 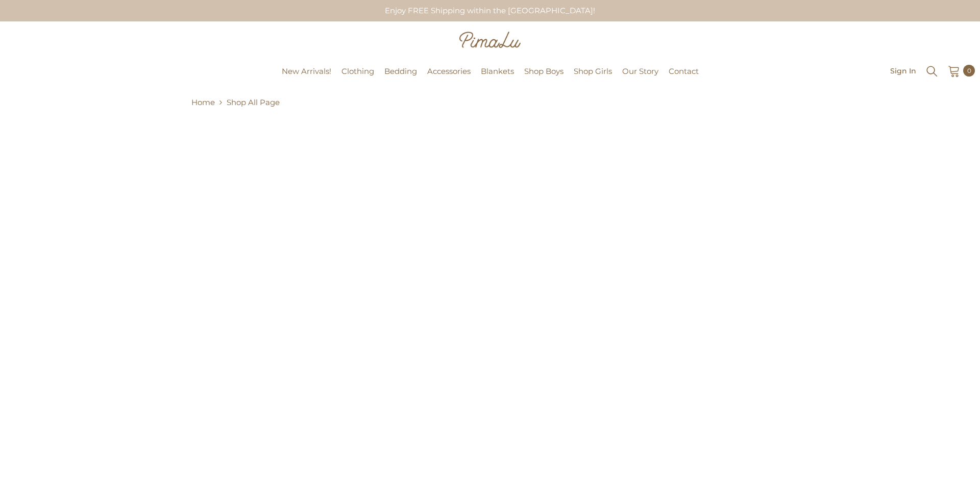 What do you see at coordinates (253, 102) in the screenshot?
I see `a: Shop All Page` at bounding box center [253, 102].